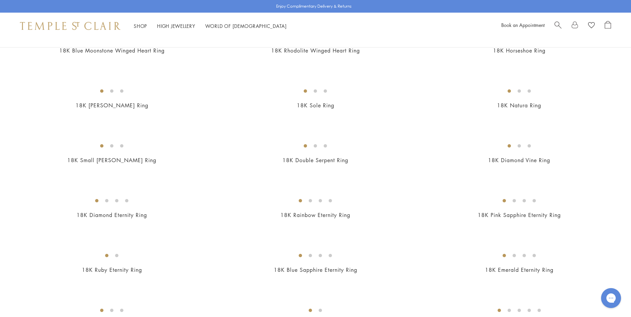  Describe the element at coordinates (315, 215) in the screenshot. I see `a: 18K Rainbow Eternity Ring` at that location.